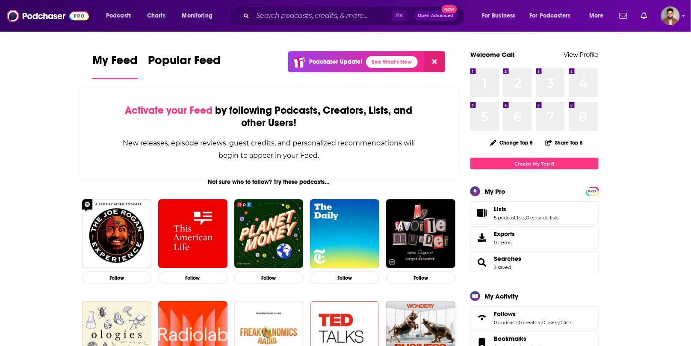  Describe the element at coordinates (345, 234) in the screenshot. I see `a: The Daily` at that location.